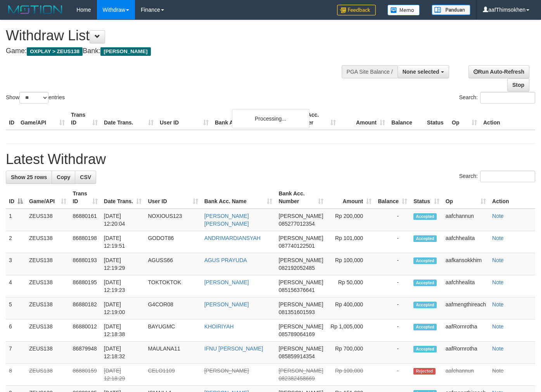  What do you see at coordinates (350, 197) in the screenshot?
I see `th: Amount: activate to sort column ascending` at bounding box center [350, 197].